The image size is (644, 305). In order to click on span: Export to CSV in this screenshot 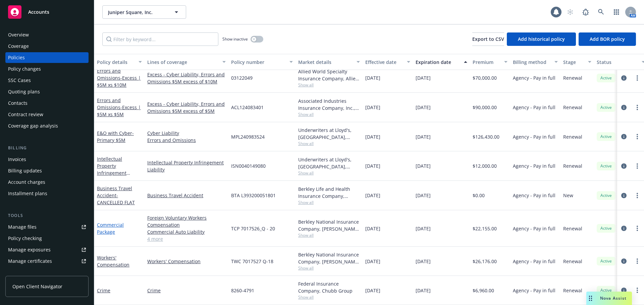, I will do `click(488, 39)`.